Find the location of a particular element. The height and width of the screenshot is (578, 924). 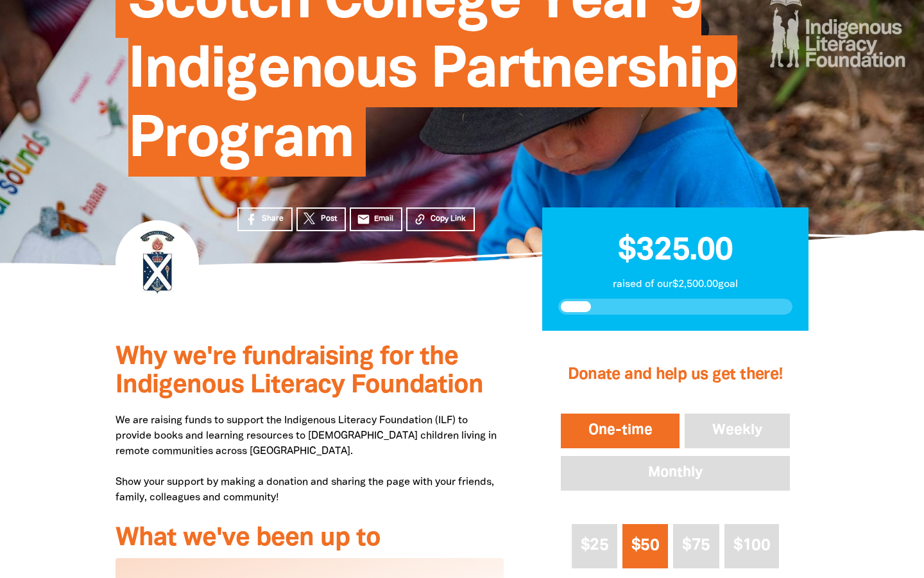

span: Share is located at coordinates (273, 219).